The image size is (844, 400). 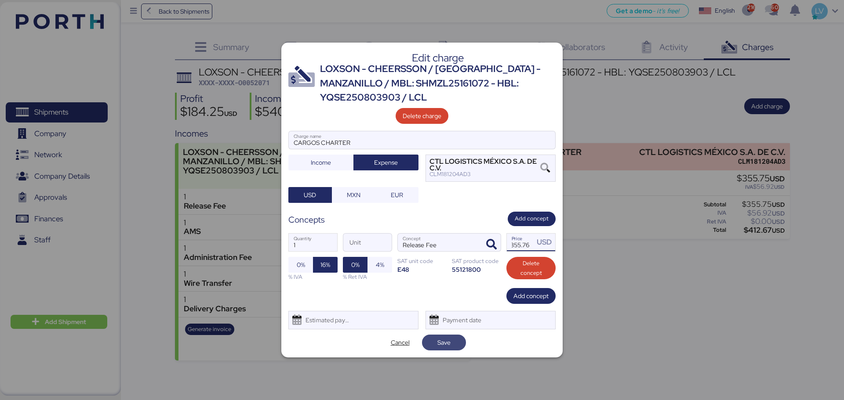 What do you see at coordinates (422, 116) in the screenshot?
I see `button: Delete charge` at bounding box center [422, 116].